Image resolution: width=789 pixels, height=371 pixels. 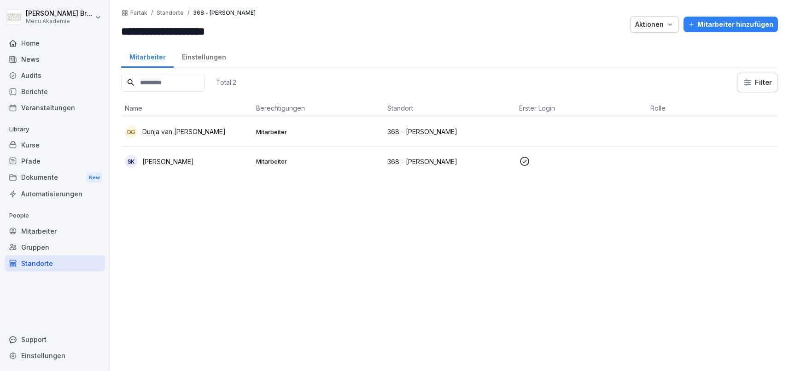 I want to click on div: Gruppen, so click(x=55, y=247).